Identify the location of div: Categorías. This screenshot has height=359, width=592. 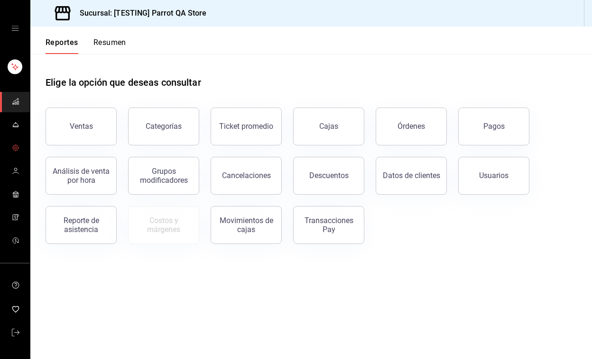
(164, 126).